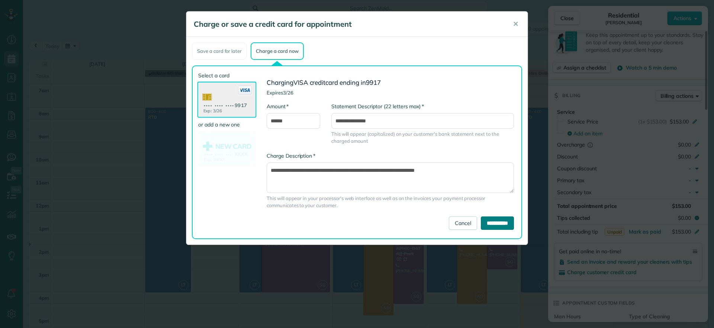  What do you see at coordinates (390, 93) in the screenshot?
I see `h4: Expires` at bounding box center [390, 93].